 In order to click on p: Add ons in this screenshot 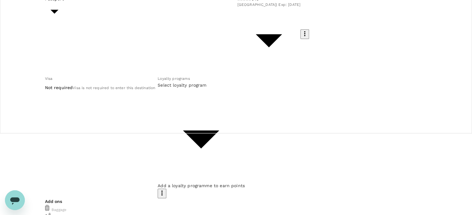, I will do `click(236, 202)`.